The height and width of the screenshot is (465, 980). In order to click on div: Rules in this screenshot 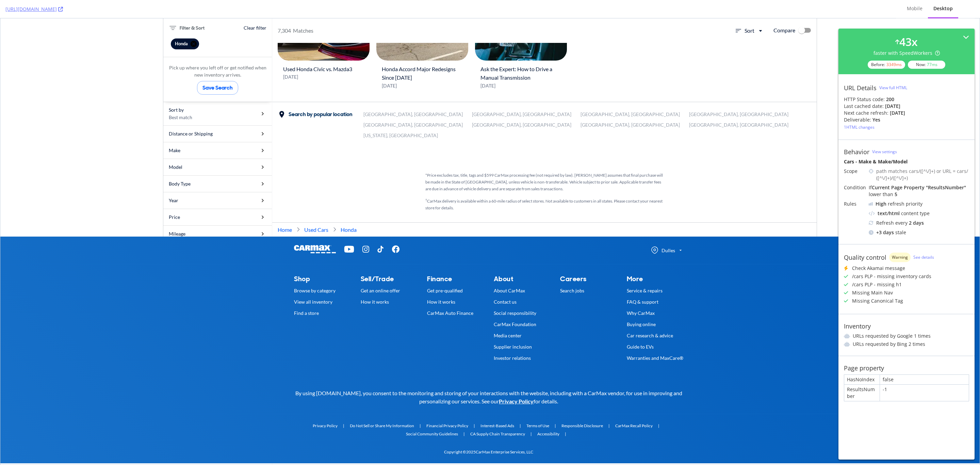, I will do `click(854, 204)`.